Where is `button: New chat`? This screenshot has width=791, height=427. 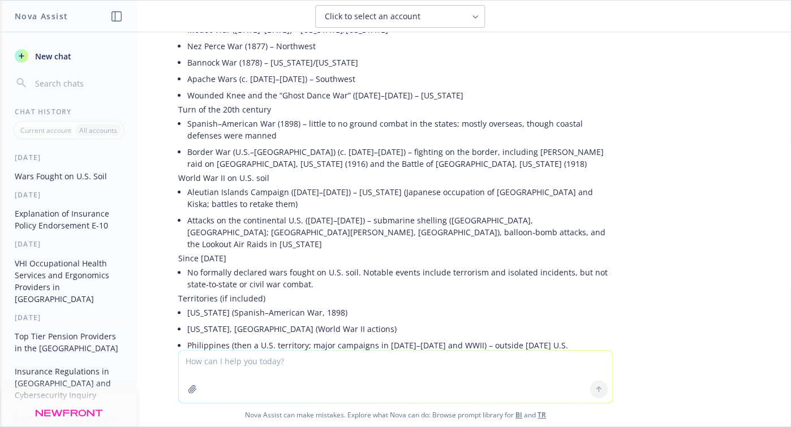
button: New chat is located at coordinates (68, 56).